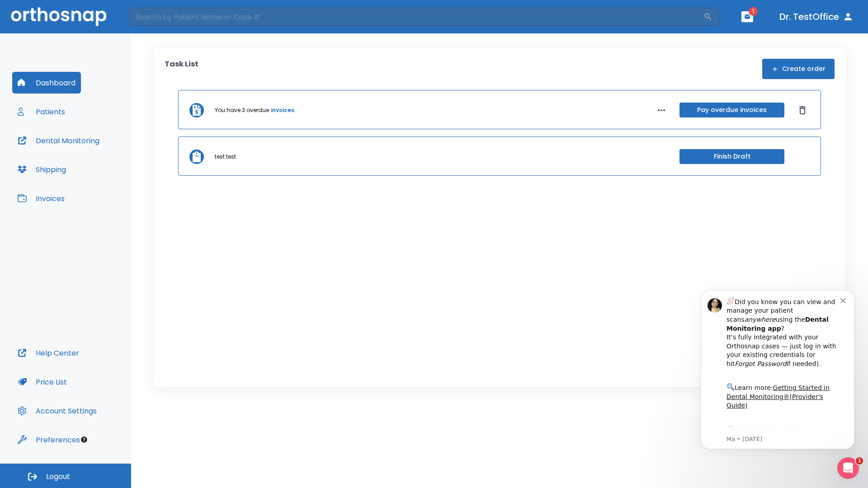 The image size is (868, 488). What do you see at coordinates (41, 169) in the screenshot?
I see `a: Shipping` at bounding box center [41, 169].